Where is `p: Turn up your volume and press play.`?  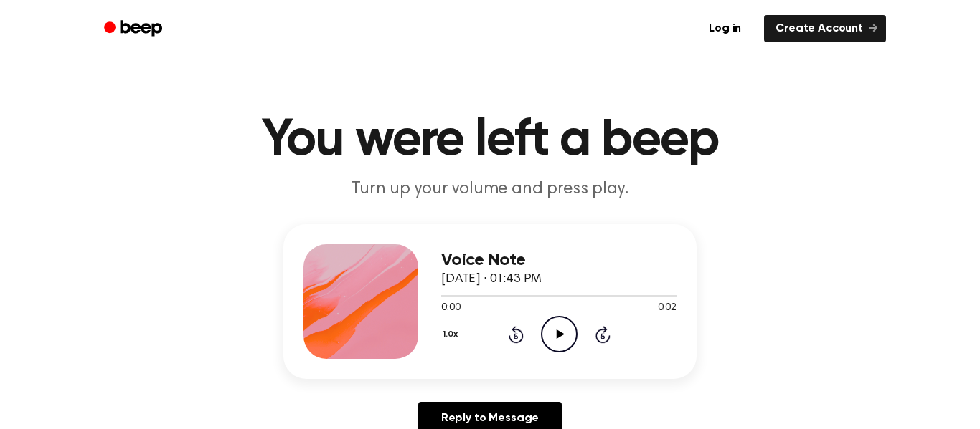 p: Turn up your volume and press play. is located at coordinates (490, 189).